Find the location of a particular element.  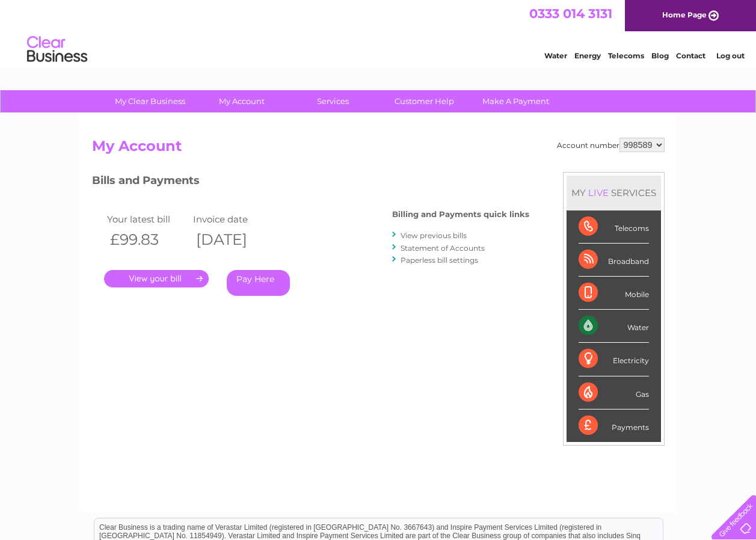

a: Paperless bill settings is located at coordinates (438, 260).